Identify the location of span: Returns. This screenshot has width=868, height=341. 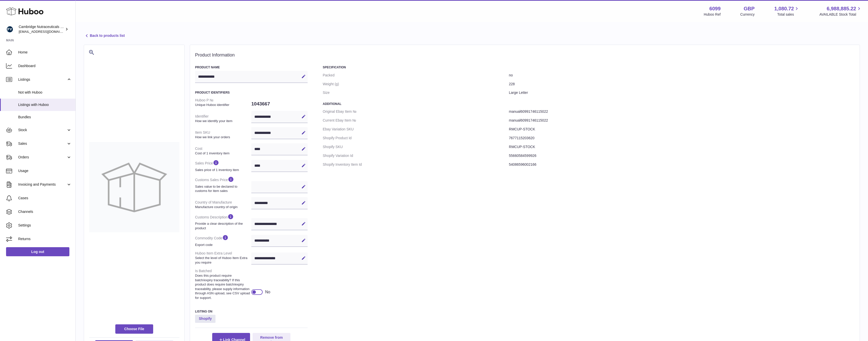
(45, 239).